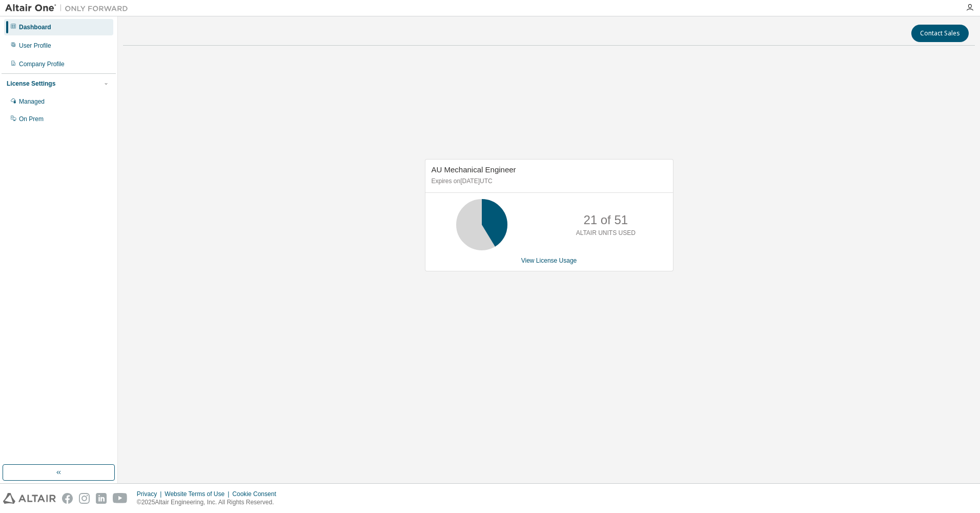 This screenshot has width=980, height=513. Describe the element at coordinates (29, 497) in the screenshot. I see `img: altair_logo.svg` at that location.